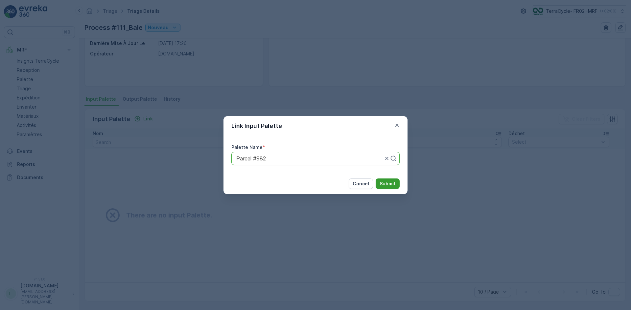  What do you see at coordinates (257, 126) in the screenshot?
I see `p: Link Input Palette` at bounding box center [257, 126].